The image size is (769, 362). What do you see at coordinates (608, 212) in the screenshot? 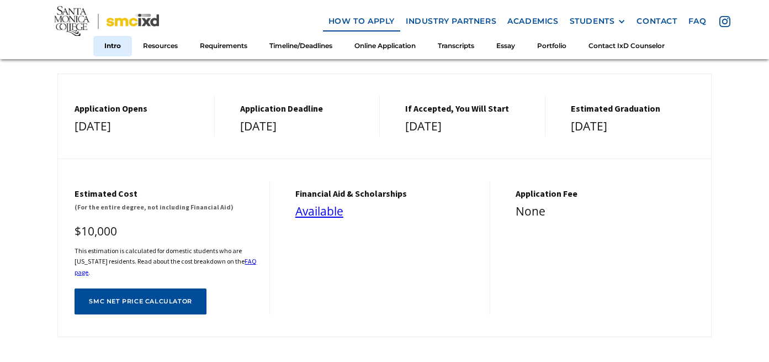
I see `div: None` at bounding box center [608, 212].